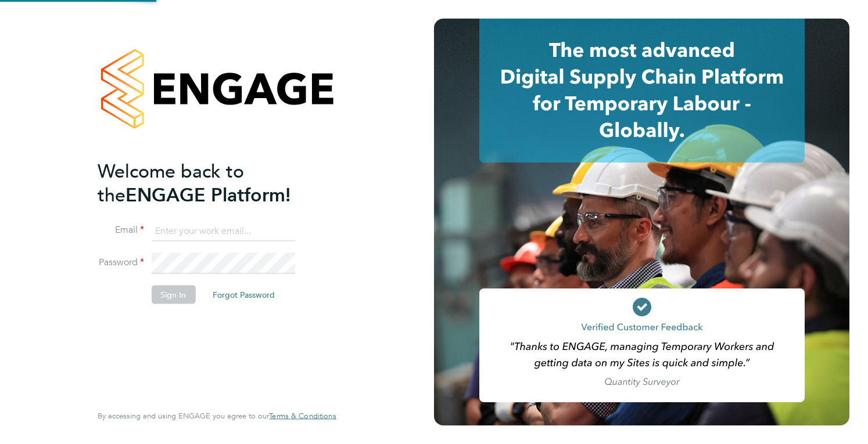 The width and height of the screenshot is (868, 444). What do you see at coordinates (121, 230) in the screenshot?
I see `label: Email` at bounding box center [121, 230].